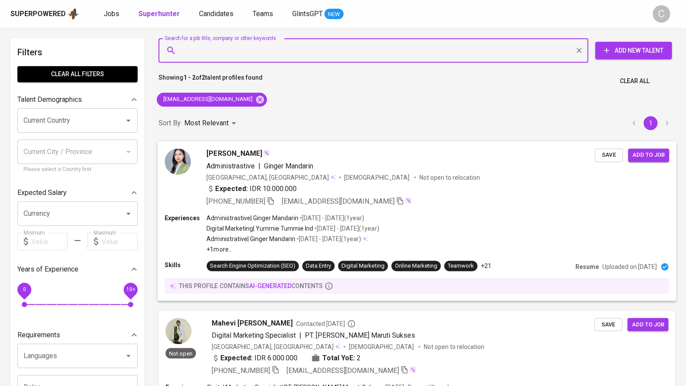 Image resolution: width=686 pixels, height=386 pixels. I want to click on a: Teams, so click(263, 14).